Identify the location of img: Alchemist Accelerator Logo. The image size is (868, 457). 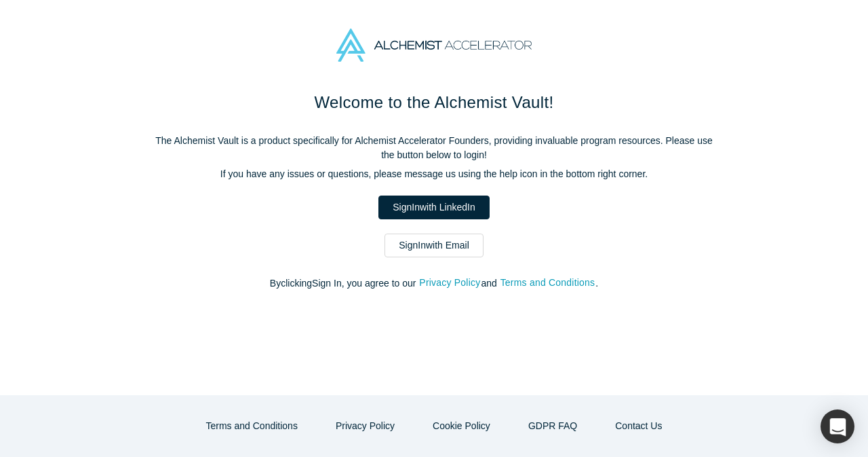
(434, 45).